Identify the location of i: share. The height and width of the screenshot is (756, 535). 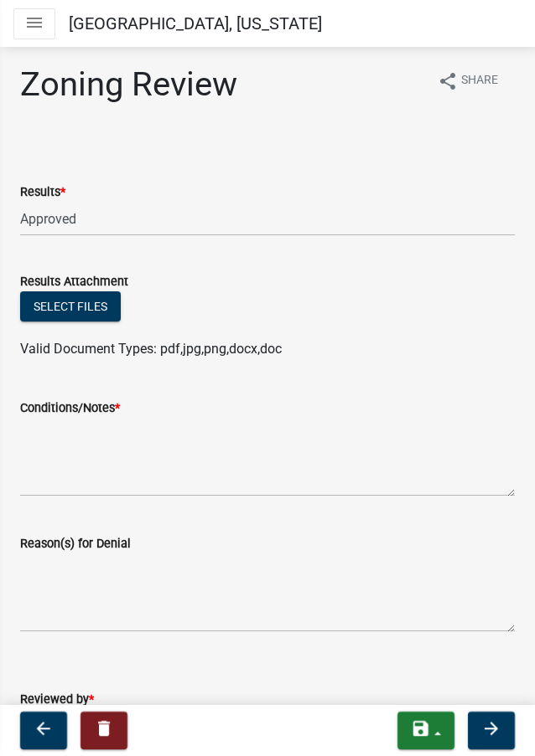
(447, 82).